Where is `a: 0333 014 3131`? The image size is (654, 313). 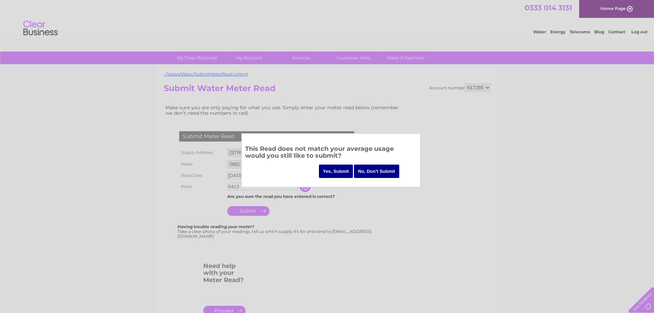
a: 0333 014 3131 is located at coordinates (548, 8).